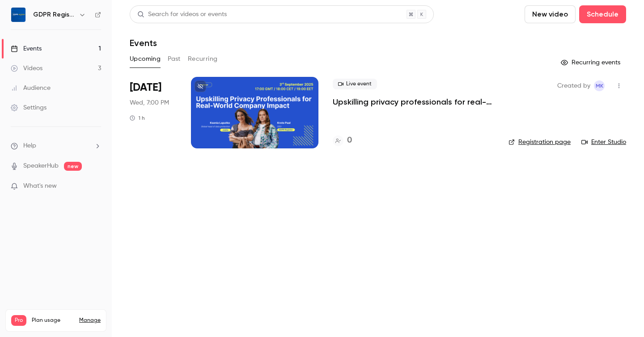  Describe the element at coordinates (18, 15) in the screenshot. I see `img: GDPR Register` at that location.